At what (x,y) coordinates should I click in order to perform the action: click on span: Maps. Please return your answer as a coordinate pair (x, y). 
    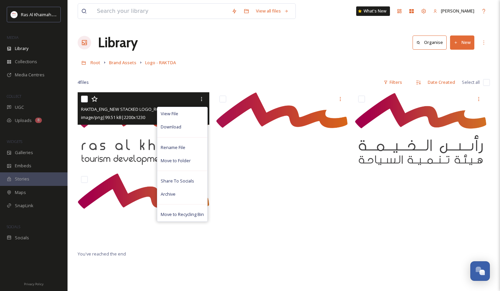
    Looking at the image, I should click on (20, 192).